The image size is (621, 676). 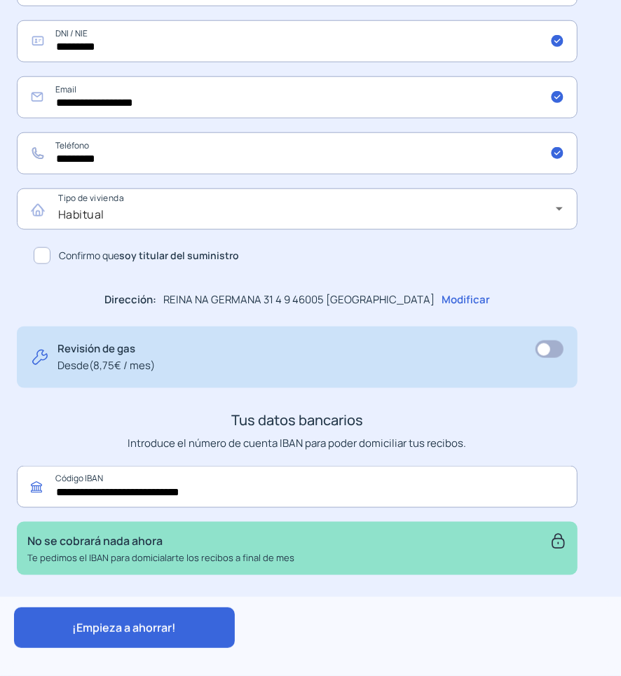 I want to click on span: ¡Empieza a ahorrar!, so click(x=125, y=628).